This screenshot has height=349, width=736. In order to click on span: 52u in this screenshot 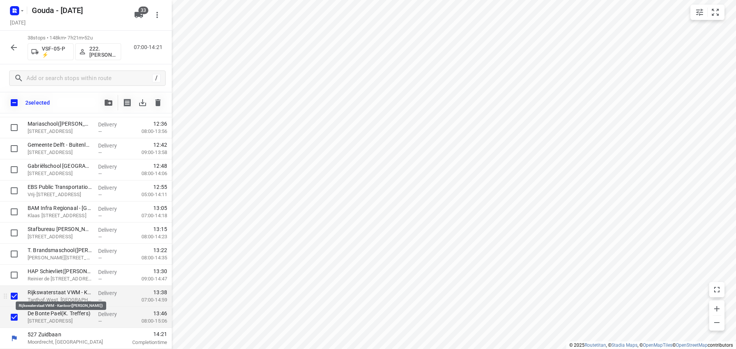, I will do `click(88, 38)`.